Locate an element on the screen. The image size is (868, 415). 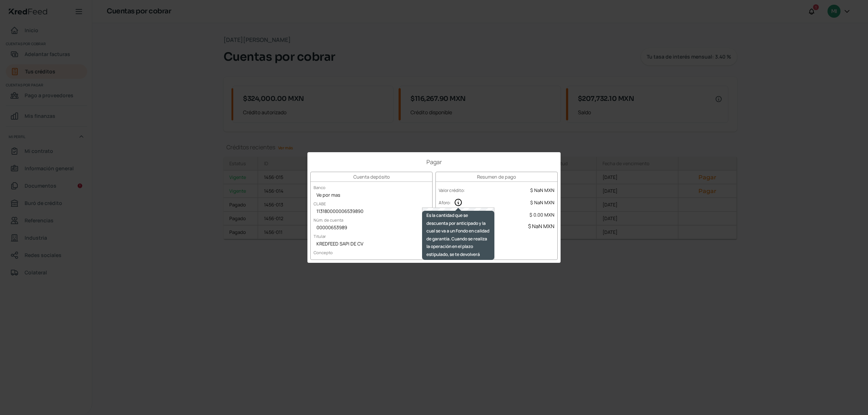
label: Aforo : is located at coordinates (445, 203).